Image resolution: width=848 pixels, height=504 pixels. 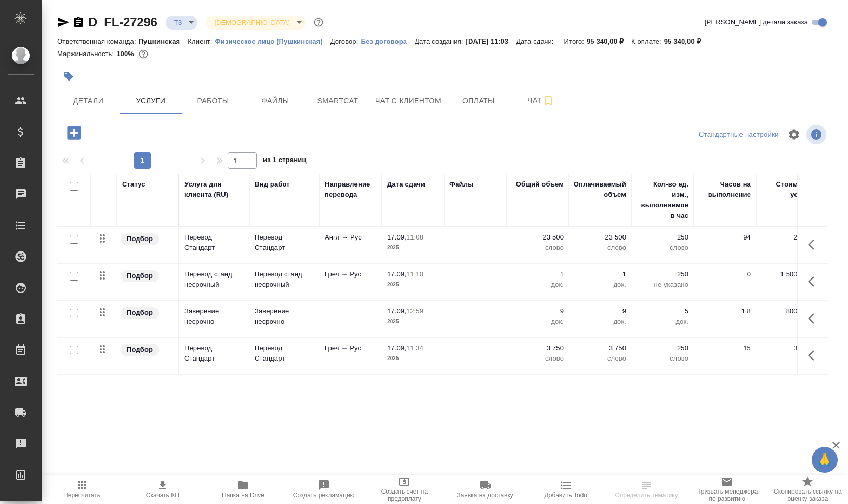 What do you see at coordinates (817, 134) in the screenshot?
I see `span: Посмотреть информацию` at bounding box center [817, 134].